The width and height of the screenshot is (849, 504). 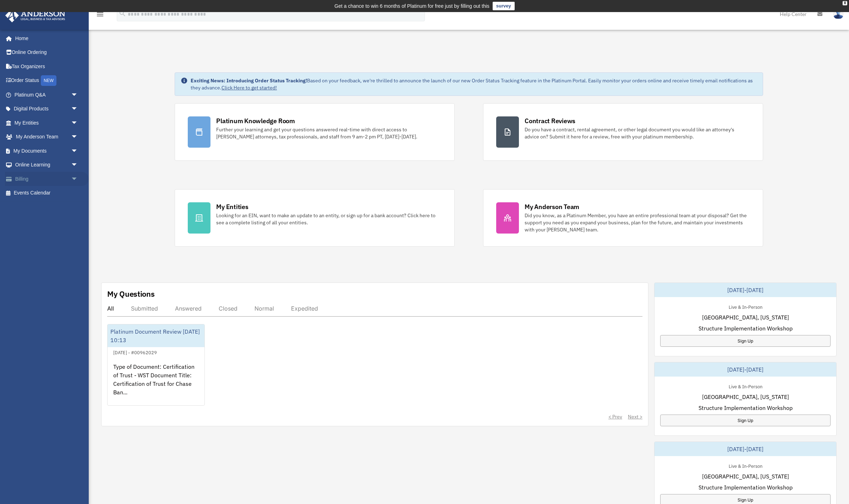 What do you see at coordinates (314, 132) in the screenshot?
I see `a: Platinum Knowledge Room Further your learning and get your questions answered real-time with dire...` at bounding box center [314, 132].